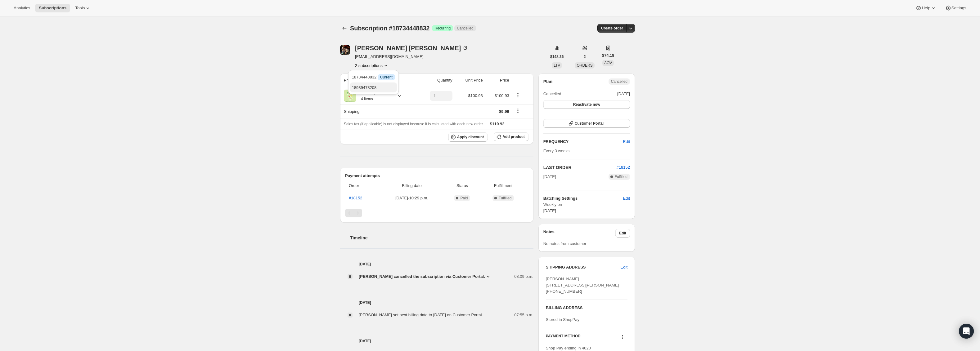 The image size is (980, 351). I want to click on span: Paid, so click(464, 198).